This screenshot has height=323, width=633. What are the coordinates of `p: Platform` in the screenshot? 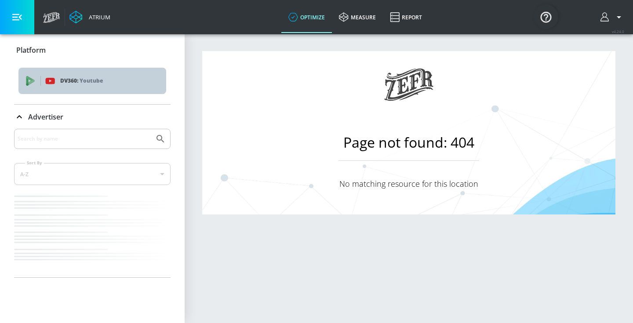 It's located at (31, 50).